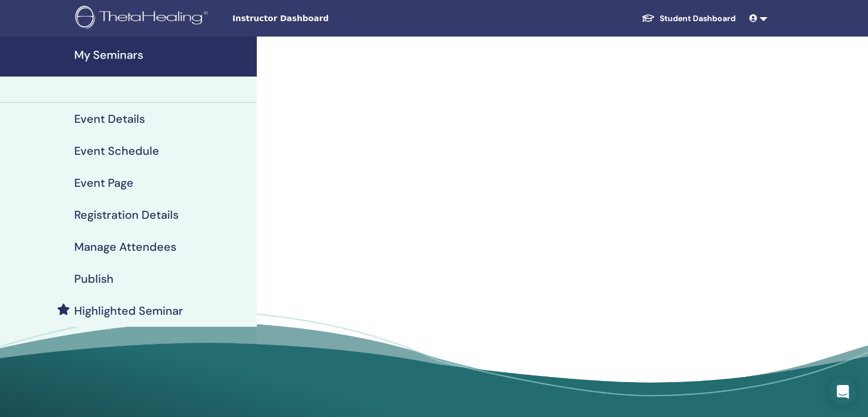  I want to click on h4: My Seminars, so click(162, 55).